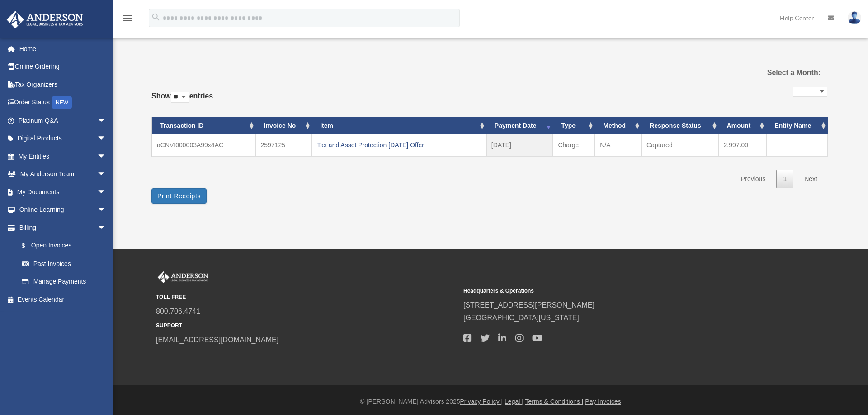  What do you see at coordinates (754, 179) in the screenshot?
I see `a: Previous` at bounding box center [754, 179].